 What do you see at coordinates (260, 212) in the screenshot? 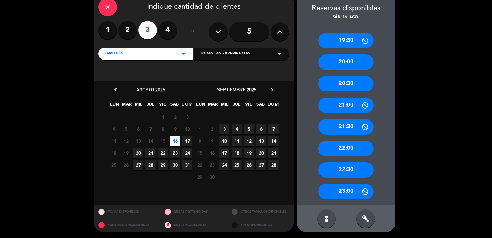
I see `div: OTROS TAMAÑOS DIPONIBLES` at bounding box center [260, 212].